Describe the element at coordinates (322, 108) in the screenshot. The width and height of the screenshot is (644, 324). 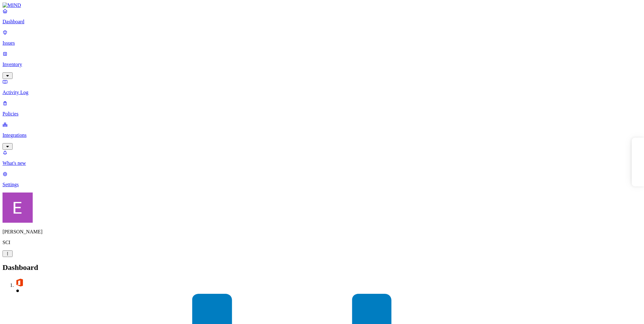
I see `a: Policies` at that location.